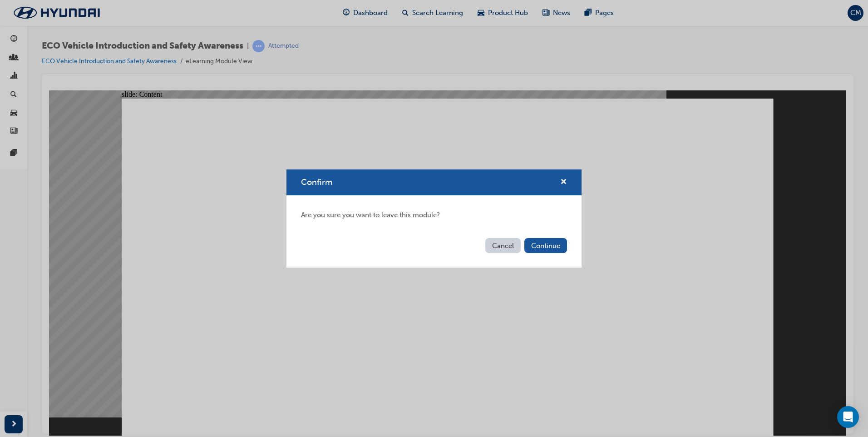  Describe the element at coordinates (434, 215) in the screenshot. I see `div: Are you sure you want to leave this module?` at that location.